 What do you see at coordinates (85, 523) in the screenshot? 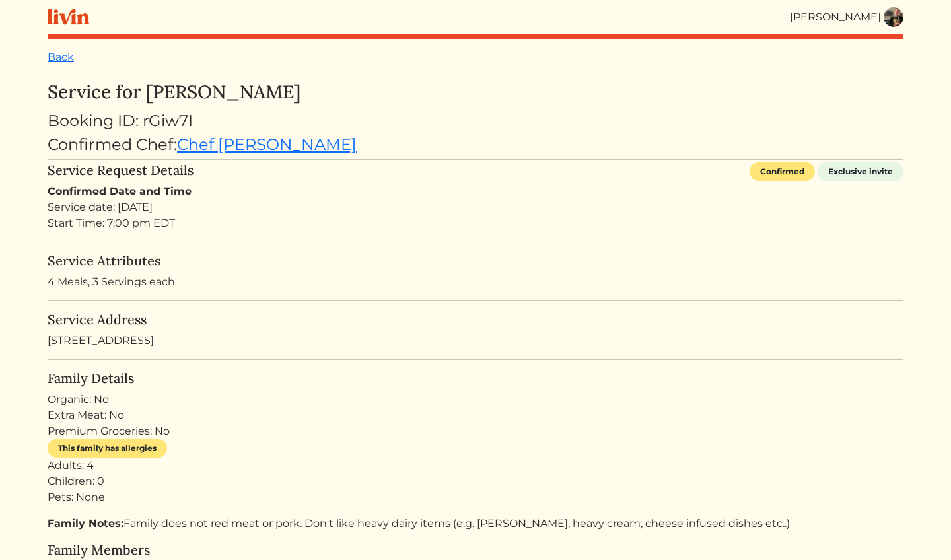
I see `strong: Family Notes:` at bounding box center [85, 523].